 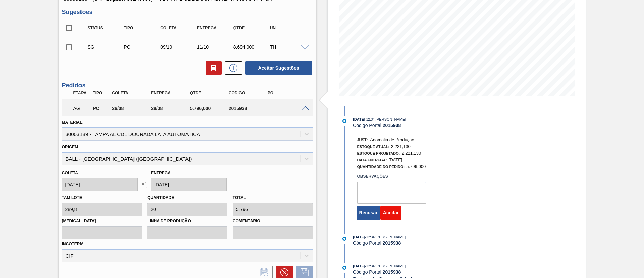 What do you see at coordinates (249, 93) in the screenshot?
I see `div: Código` at bounding box center [249, 93].